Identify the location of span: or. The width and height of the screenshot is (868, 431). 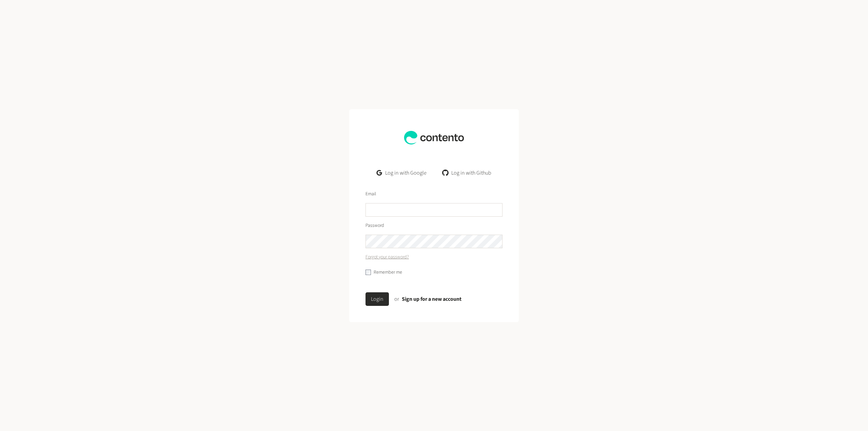
(397, 299).